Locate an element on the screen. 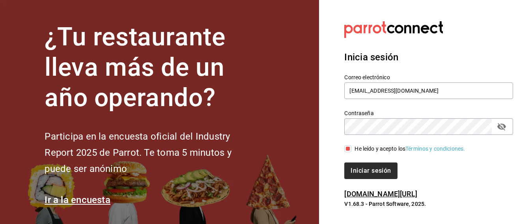  p: V1.68.3 - Parrot Software, 2025. is located at coordinates (428, 204).